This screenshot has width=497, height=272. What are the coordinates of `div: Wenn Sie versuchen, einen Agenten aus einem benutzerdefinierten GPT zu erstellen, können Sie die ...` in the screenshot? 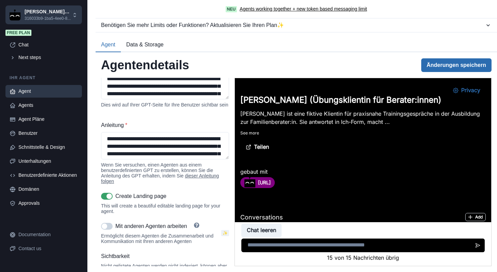 It's located at (165, 173).